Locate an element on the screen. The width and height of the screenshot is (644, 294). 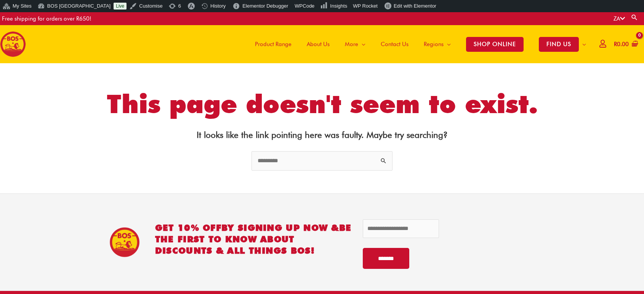
span: SHOP ONLINE is located at coordinates (495, 44).